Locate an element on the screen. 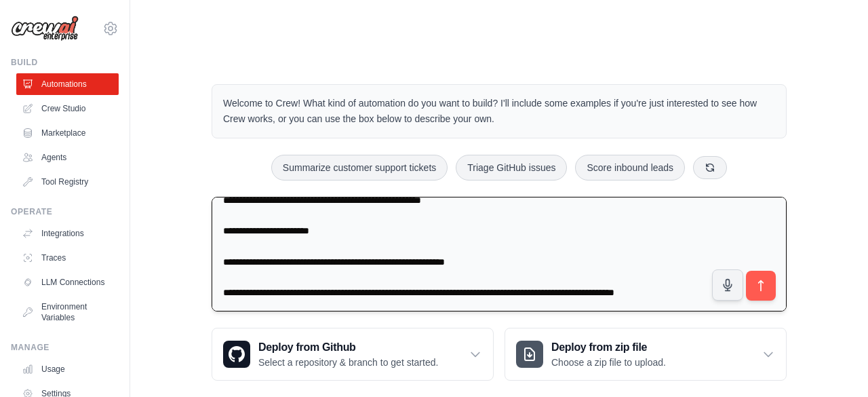  img: Logo is located at coordinates (45, 29).